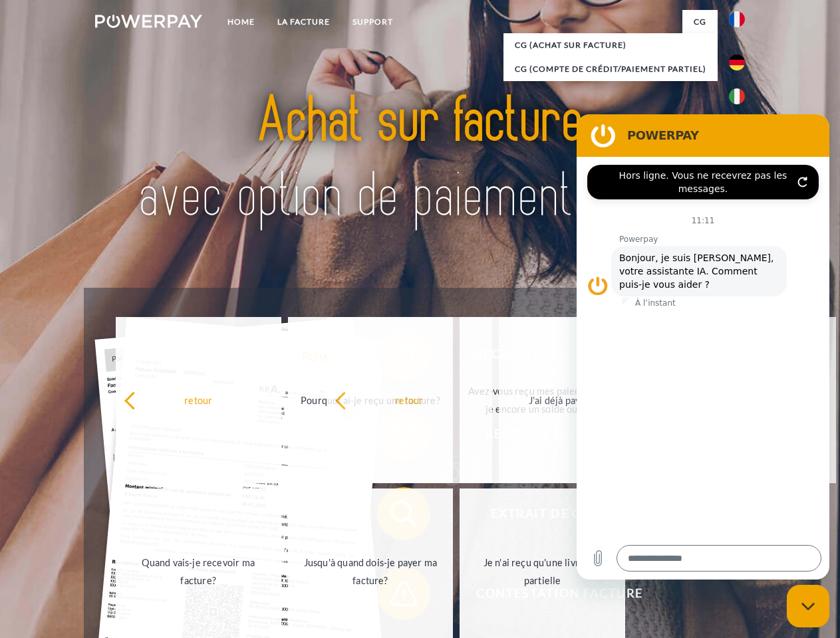 The width and height of the screenshot is (840, 638). What do you see at coordinates (700, 22) in the screenshot?
I see `a: CG` at bounding box center [700, 22].